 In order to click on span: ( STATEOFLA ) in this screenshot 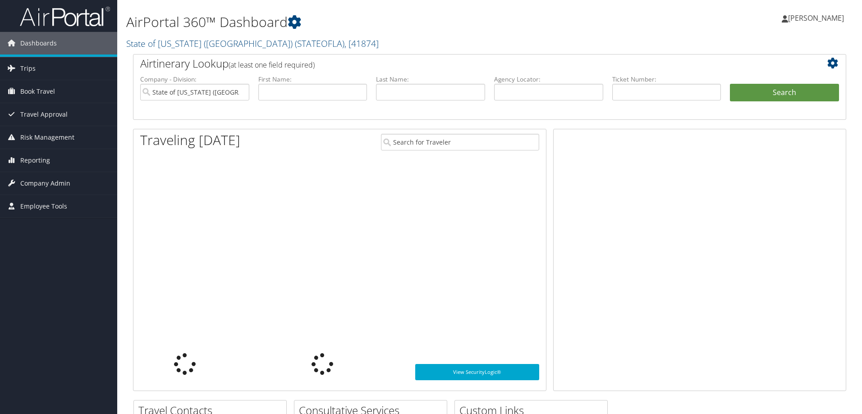, I will do `click(320, 43)`.